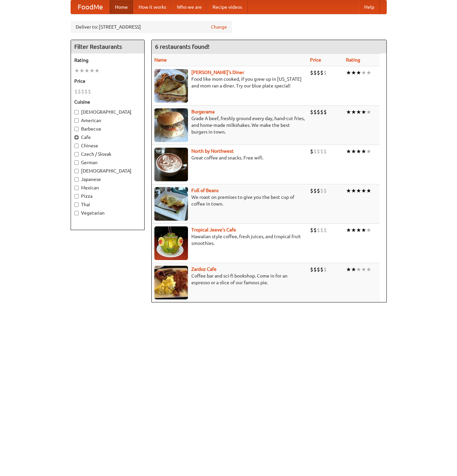 This screenshot has width=457, height=476. Describe the element at coordinates (171, 85) in the screenshot. I see `img: sallys.jpg` at that location.